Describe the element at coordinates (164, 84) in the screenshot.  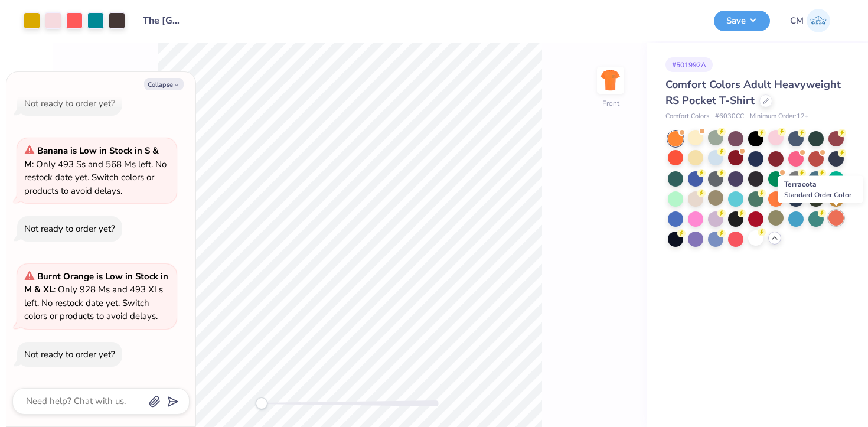
I see `button: Collapse` at that location.